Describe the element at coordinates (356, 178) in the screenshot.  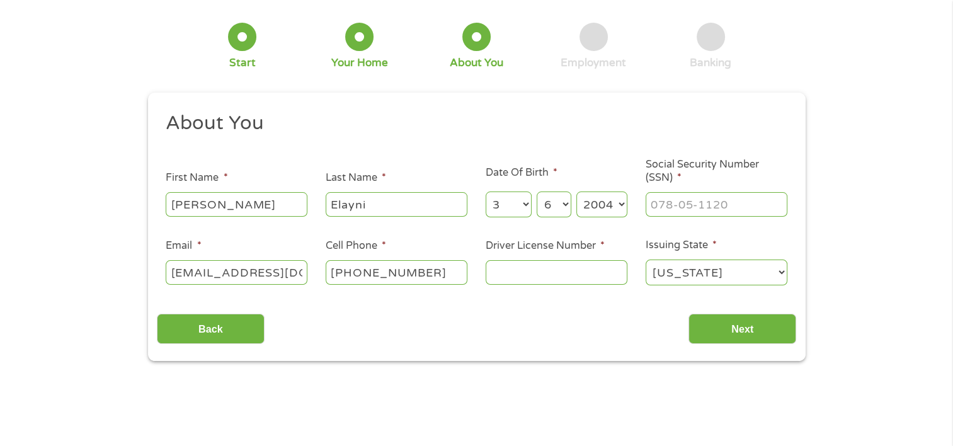
I see `label: Last Name` at that location.